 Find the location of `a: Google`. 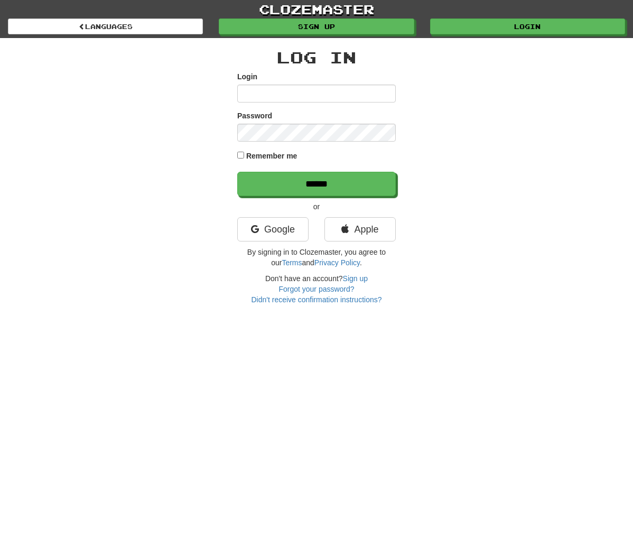

a: Google is located at coordinates (272, 229).